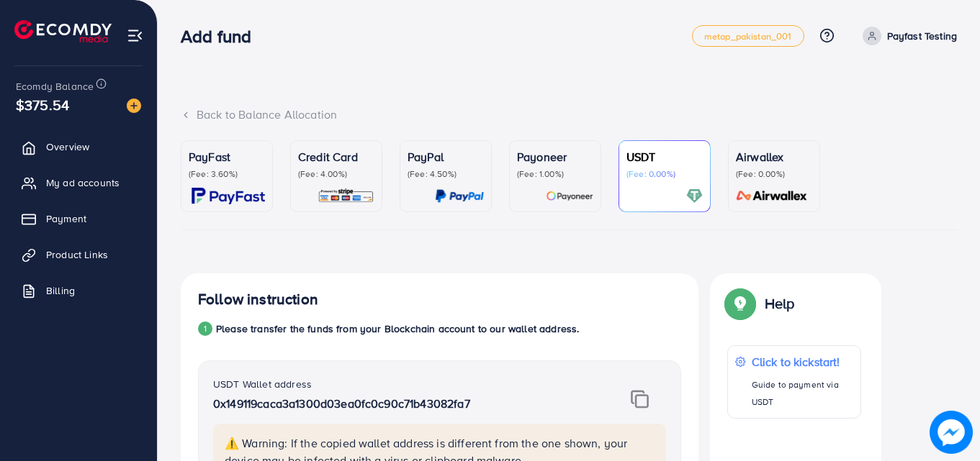 The image size is (980, 461). What do you see at coordinates (43, 104) in the screenshot?
I see `span: $375.54` at bounding box center [43, 104].